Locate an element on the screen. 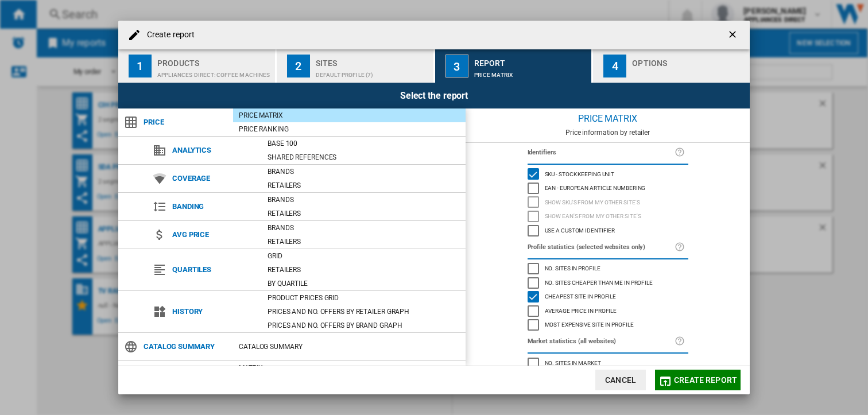  md-checkbox: Show EAN's from my other site's is located at coordinates (608, 217).